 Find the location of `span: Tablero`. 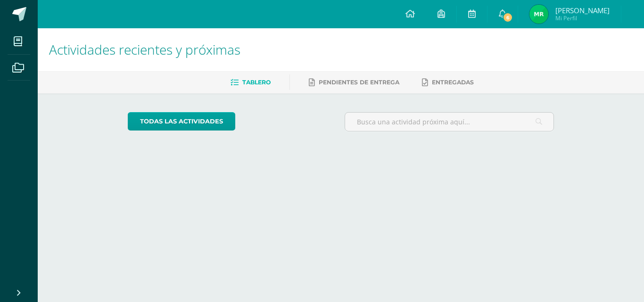

span: Tablero is located at coordinates (256, 82).